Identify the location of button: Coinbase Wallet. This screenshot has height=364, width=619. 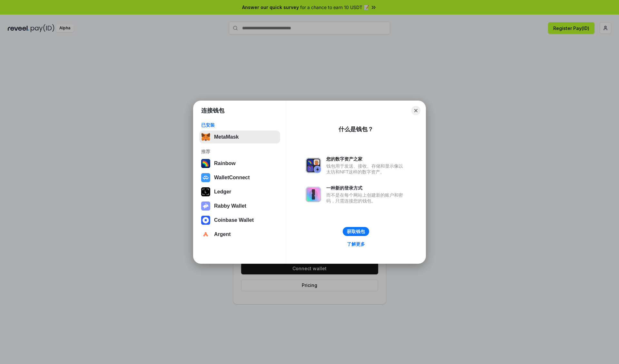
(240, 220).